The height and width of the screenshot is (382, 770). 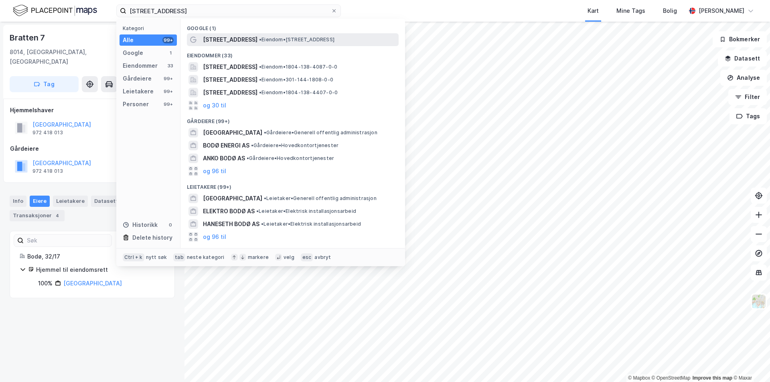 What do you see at coordinates (152, 238) in the screenshot?
I see `div: Delete history` at bounding box center [152, 238].